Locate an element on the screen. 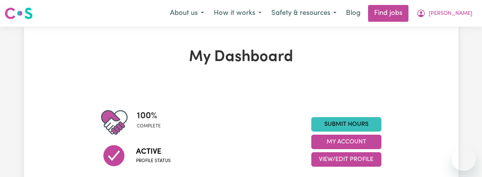  img: Careseekers logo is located at coordinates (19, 13).